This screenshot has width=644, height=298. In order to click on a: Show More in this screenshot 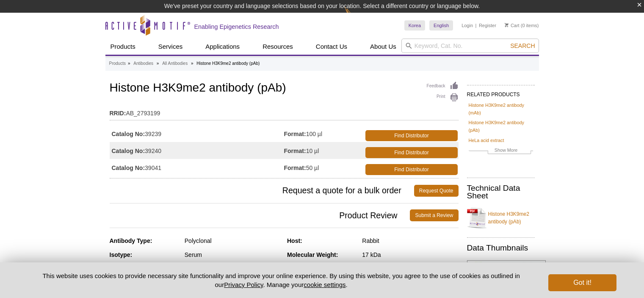, I will do `click(501, 151)`.